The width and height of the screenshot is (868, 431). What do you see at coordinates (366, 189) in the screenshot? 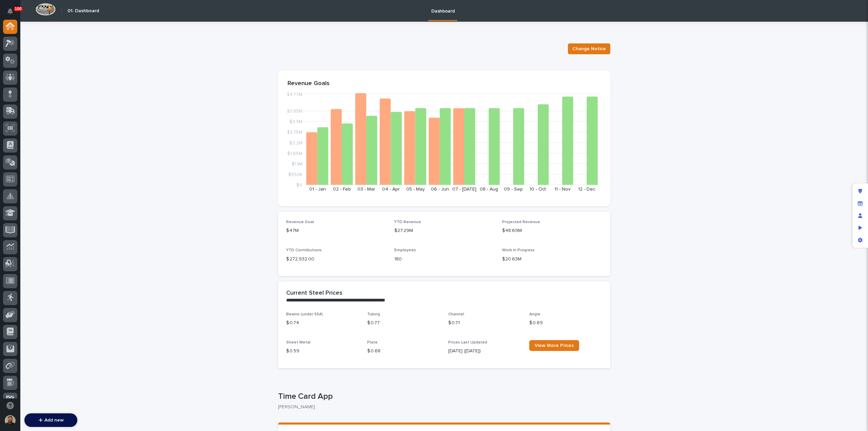
I see `text: 03 - Mar` at bounding box center [366, 189].